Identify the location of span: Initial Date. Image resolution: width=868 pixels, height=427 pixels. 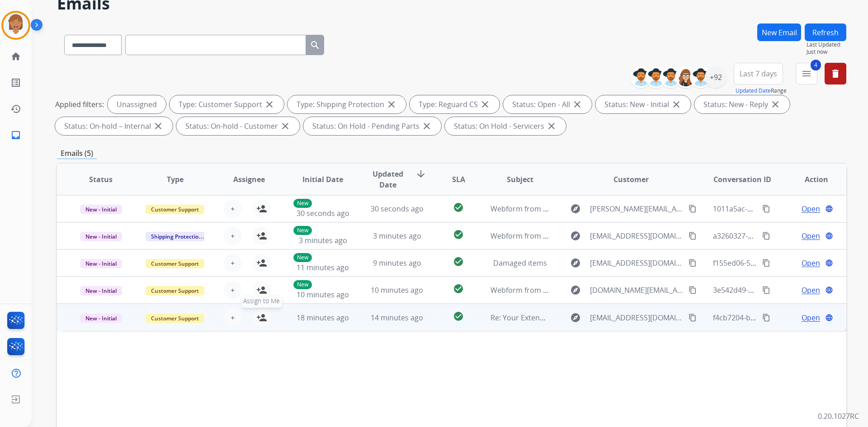
(323, 179).